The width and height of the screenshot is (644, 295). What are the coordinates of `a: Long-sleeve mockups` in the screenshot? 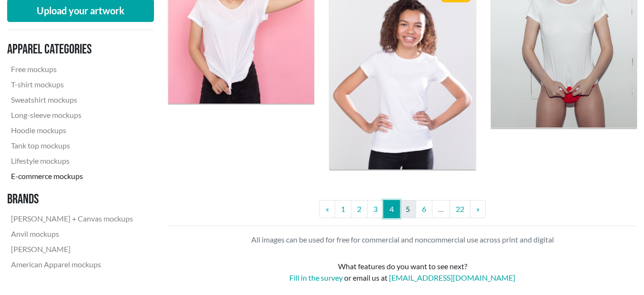 It's located at (72, 115).